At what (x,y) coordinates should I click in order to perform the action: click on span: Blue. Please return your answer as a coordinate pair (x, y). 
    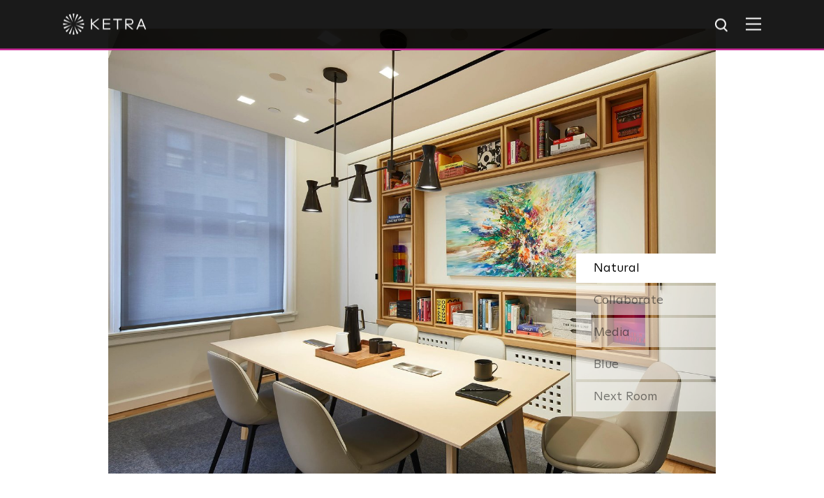
    Looking at the image, I should click on (606, 365).